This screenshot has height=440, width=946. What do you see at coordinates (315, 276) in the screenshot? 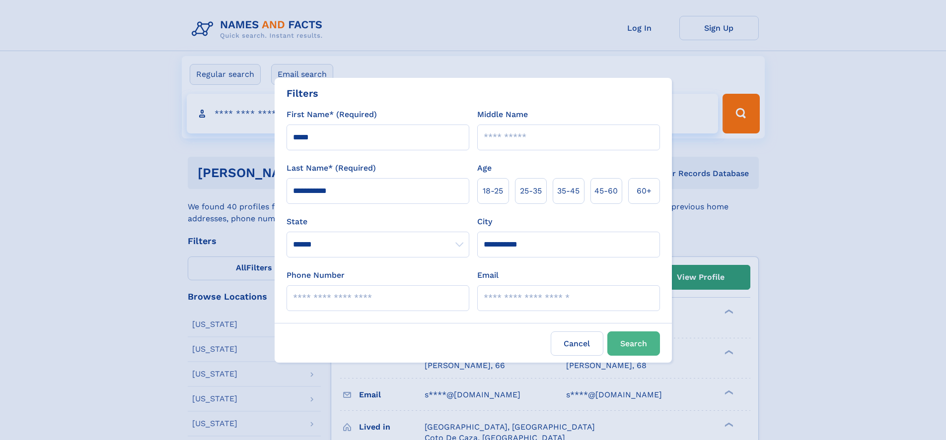
I see `label: Phone Number` at bounding box center [315, 276].